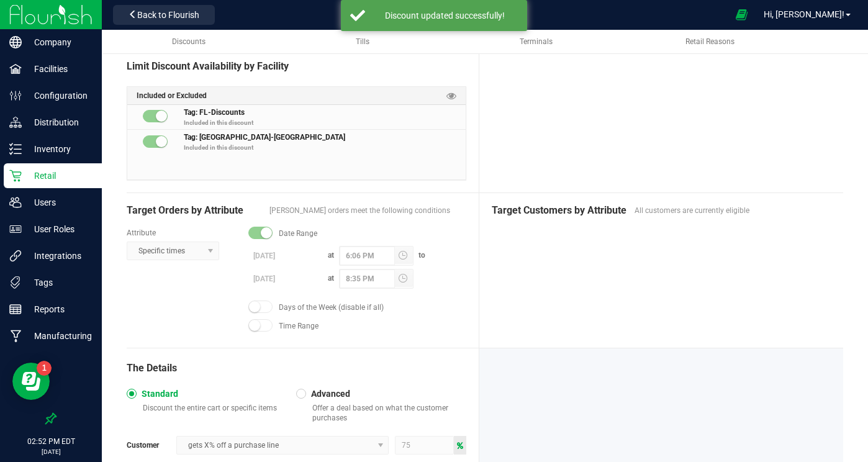 This screenshot has height=462, width=868. I want to click on p: Manufacturing, so click(59, 336).